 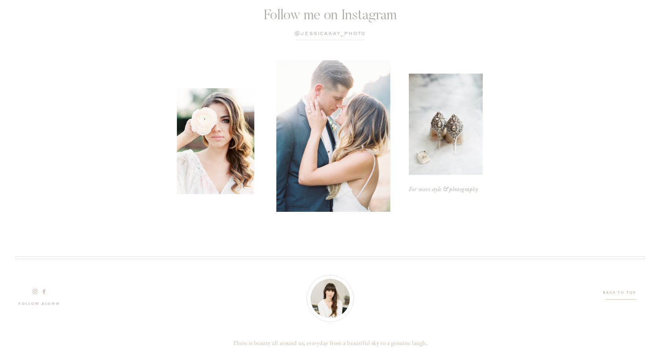 I want to click on a: Back to top, so click(x=620, y=292).